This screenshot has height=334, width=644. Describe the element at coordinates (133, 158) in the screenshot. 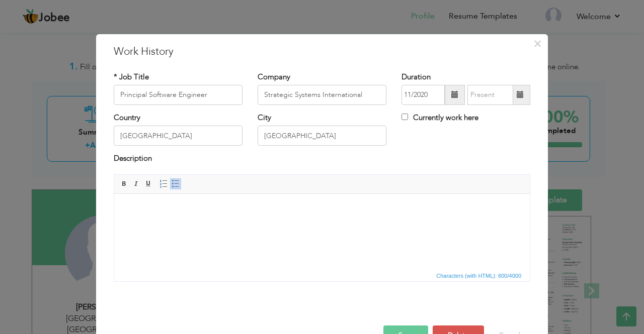

I see `label: Description` at that location.